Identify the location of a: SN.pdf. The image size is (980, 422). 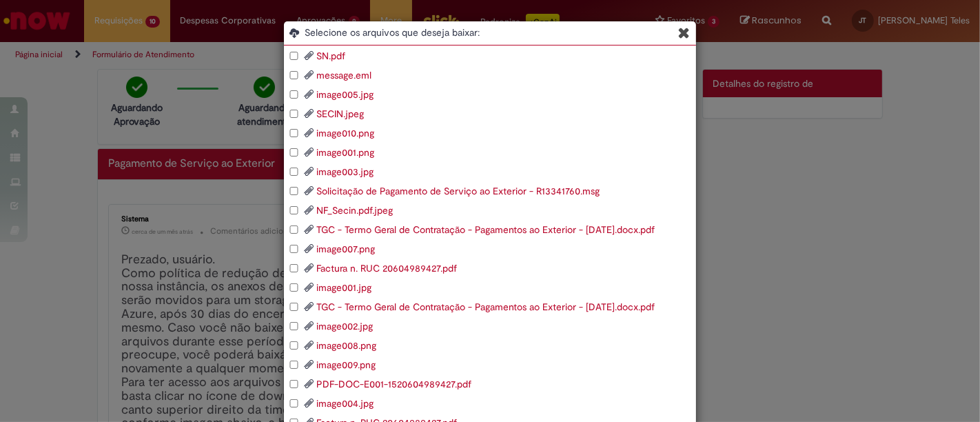
(330, 56).